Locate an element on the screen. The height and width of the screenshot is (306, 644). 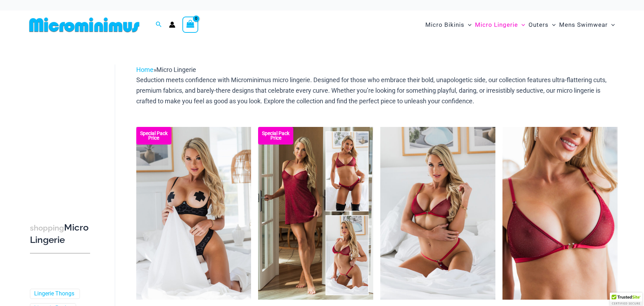
img: MM SHOP LOGO FLAT is located at coordinates (84, 25).